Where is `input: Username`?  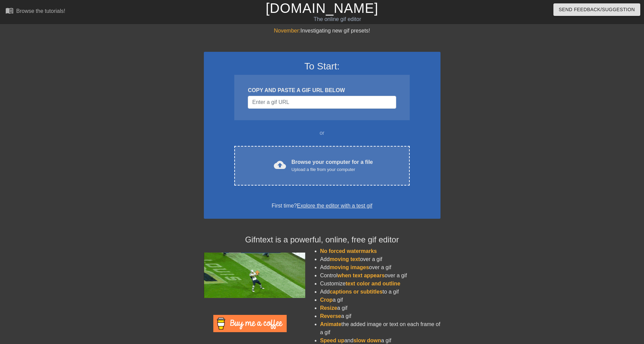
input: Username is located at coordinates (322, 102).